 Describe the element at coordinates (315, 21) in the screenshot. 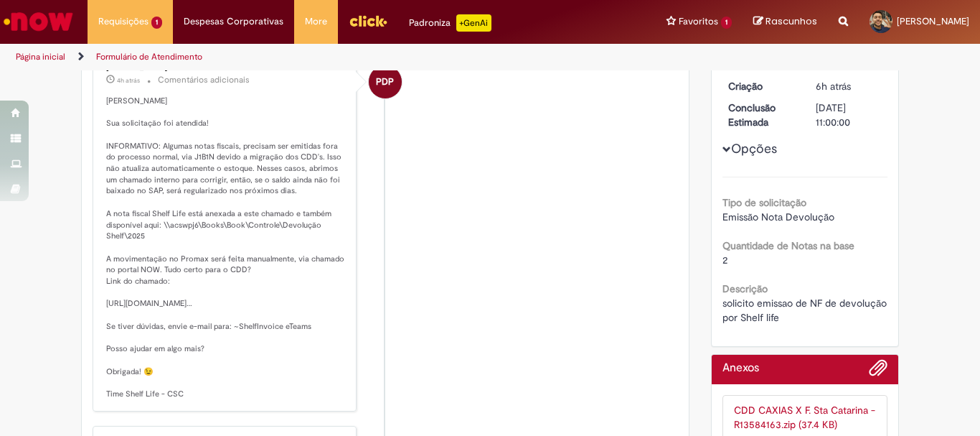

I see `span: More` at that location.